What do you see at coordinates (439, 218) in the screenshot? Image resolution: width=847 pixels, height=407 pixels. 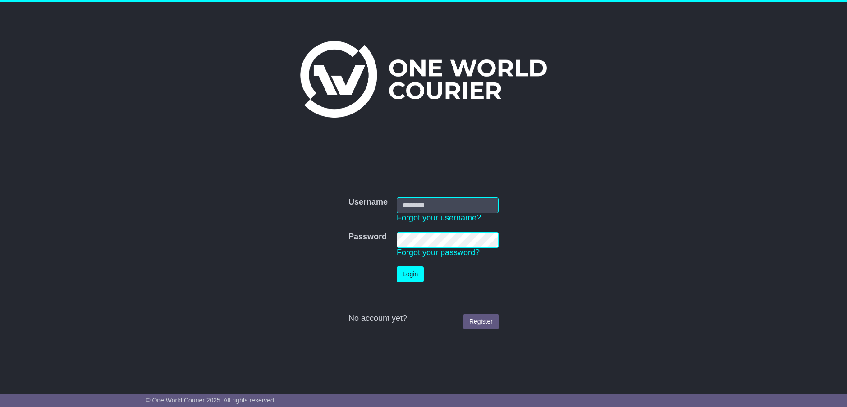 I see `a: Forgot your username?` at bounding box center [439, 218].